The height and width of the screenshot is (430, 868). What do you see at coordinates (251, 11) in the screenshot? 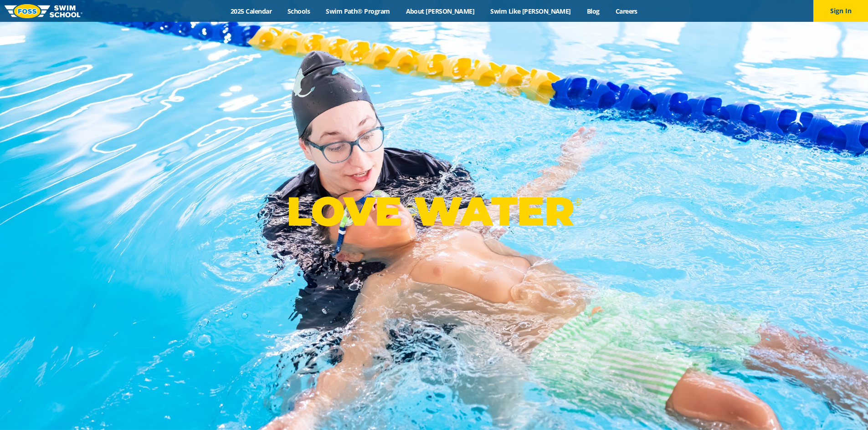
I see `a: 2025 Calendar` at bounding box center [251, 11].